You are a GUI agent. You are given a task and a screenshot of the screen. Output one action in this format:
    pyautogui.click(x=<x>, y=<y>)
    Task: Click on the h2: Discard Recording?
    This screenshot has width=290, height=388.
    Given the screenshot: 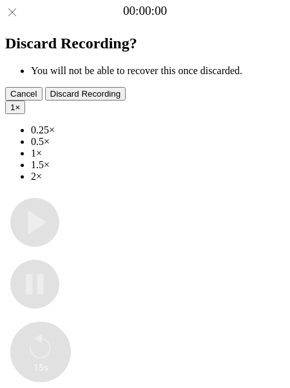 What is the action you would take?
    pyautogui.click(x=145, y=43)
    